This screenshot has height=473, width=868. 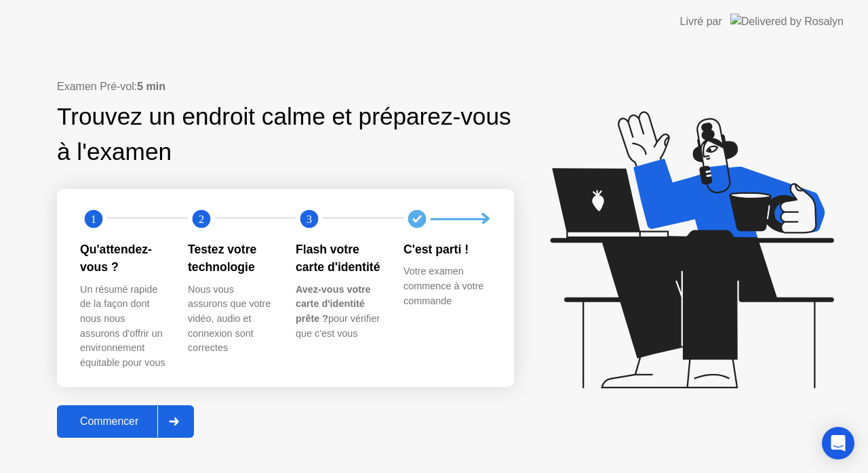 I want to click on img: Delivered by Rosalyn, so click(x=786, y=21).